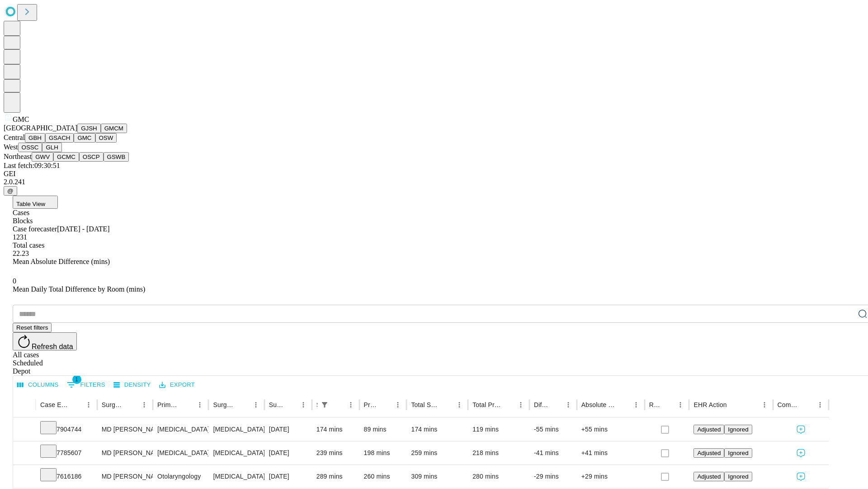 The height and width of the screenshot is (489, 868). Describe the element at coordinates (79, 289) in the screenshot. I see `span: Mean Daily Total Difference by Room (mins)` at that location.